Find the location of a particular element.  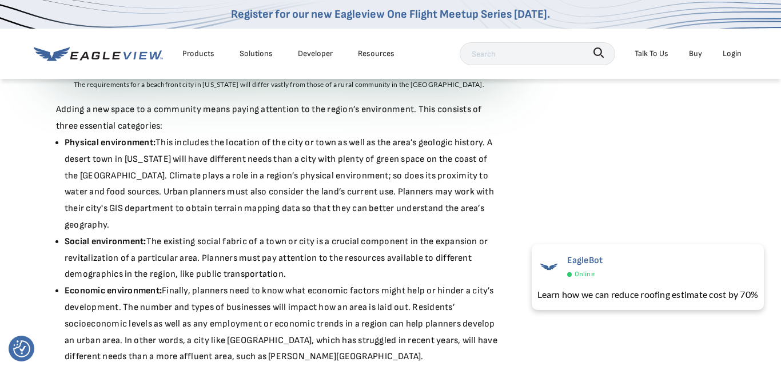

strong: Social environment: is located at coordinates (105, 241).